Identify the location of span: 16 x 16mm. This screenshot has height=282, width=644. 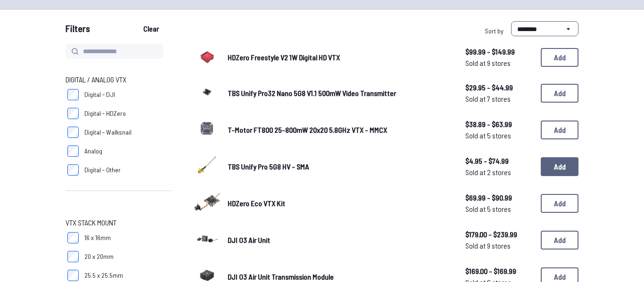
(98, 238).